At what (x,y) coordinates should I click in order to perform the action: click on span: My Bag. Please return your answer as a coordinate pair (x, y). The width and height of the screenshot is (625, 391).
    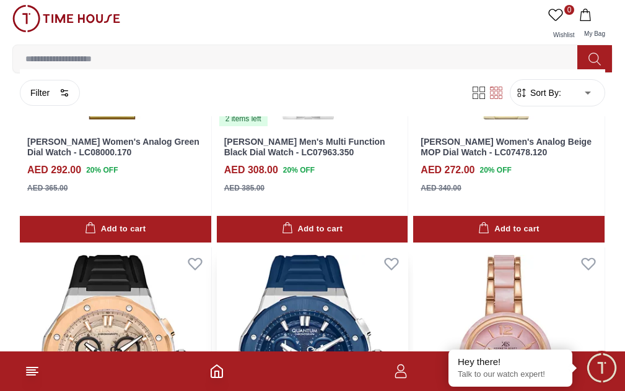
    Looking at the image, I should click on (594, 33).